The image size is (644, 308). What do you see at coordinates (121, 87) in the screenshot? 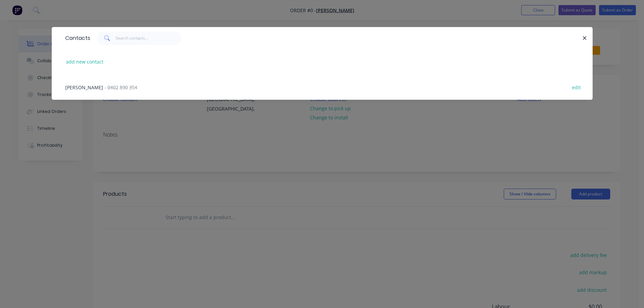
I see `span: - 0402 890 354` at bounding box center [121, 87].